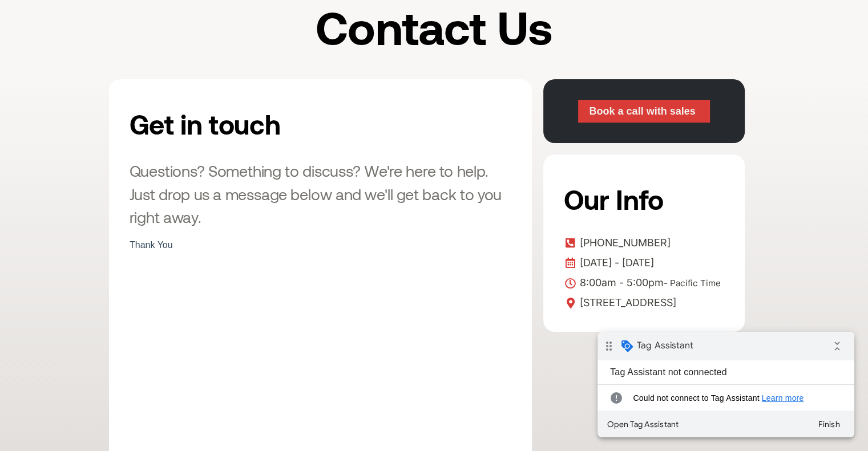  I want to click on a: Book a call with sales, so click(644, 111).